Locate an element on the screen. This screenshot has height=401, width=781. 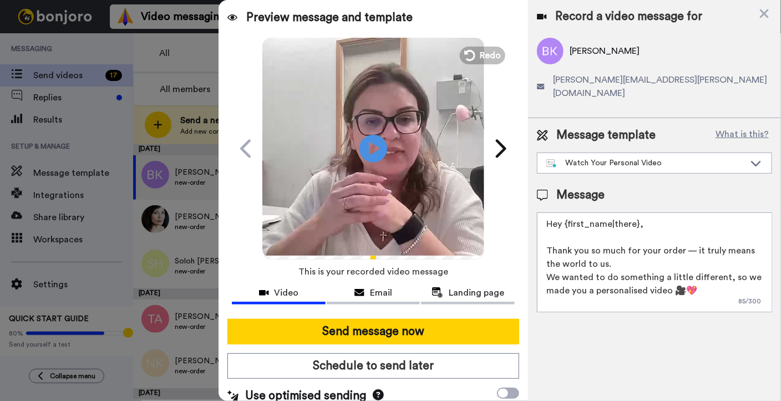
button: What is this? is located at coordinates (742, 135).